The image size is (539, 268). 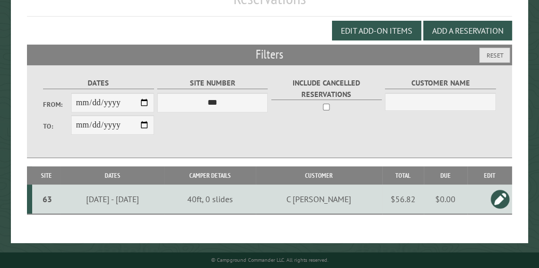 What do you see at coordinates (212, 83) in the screenshot?
I see `label: Site Number` at bounding box center [212, 83].